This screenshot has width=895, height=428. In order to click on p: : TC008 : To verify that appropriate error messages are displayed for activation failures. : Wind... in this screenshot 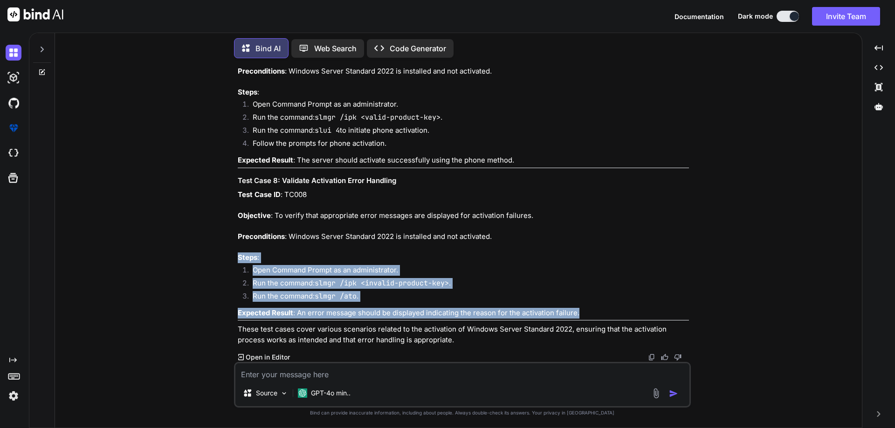, I will do `click(463, 226)`.